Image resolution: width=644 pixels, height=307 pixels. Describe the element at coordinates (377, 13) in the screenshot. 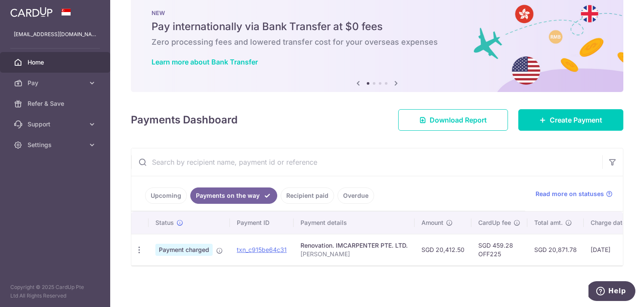

I see `p: NEW` at that location.